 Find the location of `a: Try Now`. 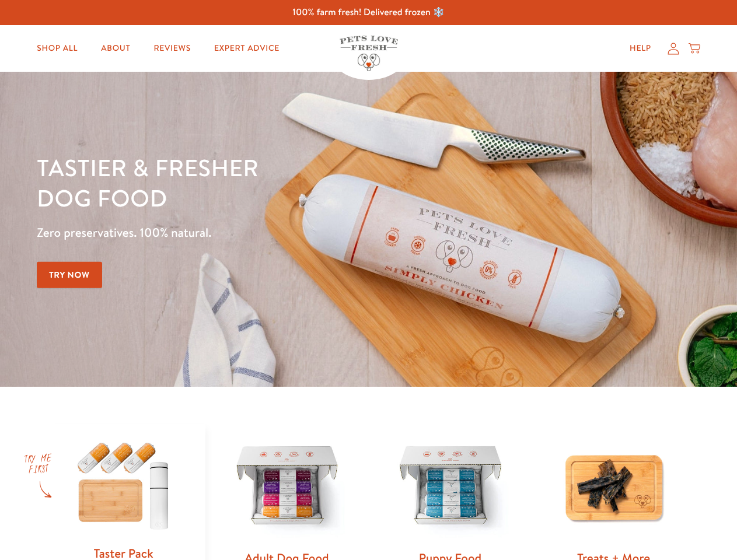

a: Try Now is located at coordinates (69, 275).